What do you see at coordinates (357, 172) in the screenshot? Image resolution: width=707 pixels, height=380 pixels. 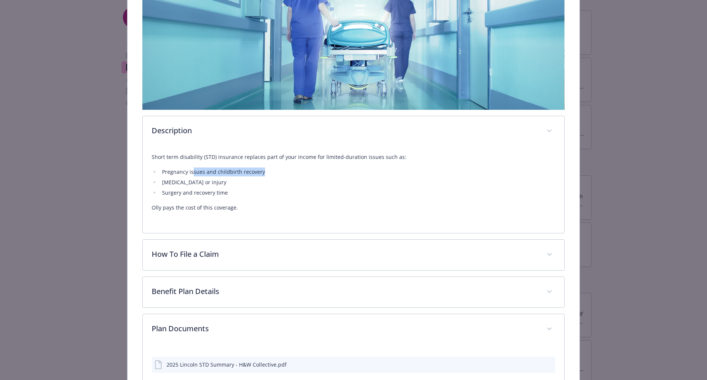 I see `li: Pregnancy issues and childbirth recovery` at bounding box center [357, 172].